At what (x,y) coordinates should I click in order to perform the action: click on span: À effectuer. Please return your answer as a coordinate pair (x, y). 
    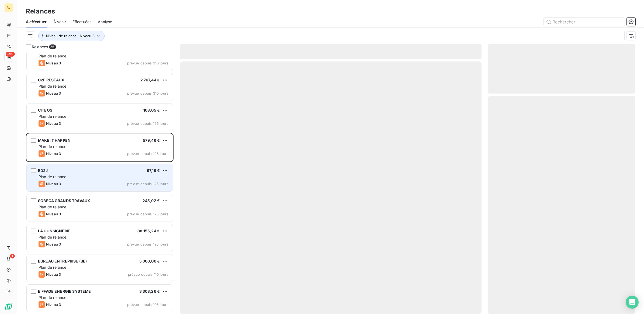
    Looking at the image, I should click on (37, 22).